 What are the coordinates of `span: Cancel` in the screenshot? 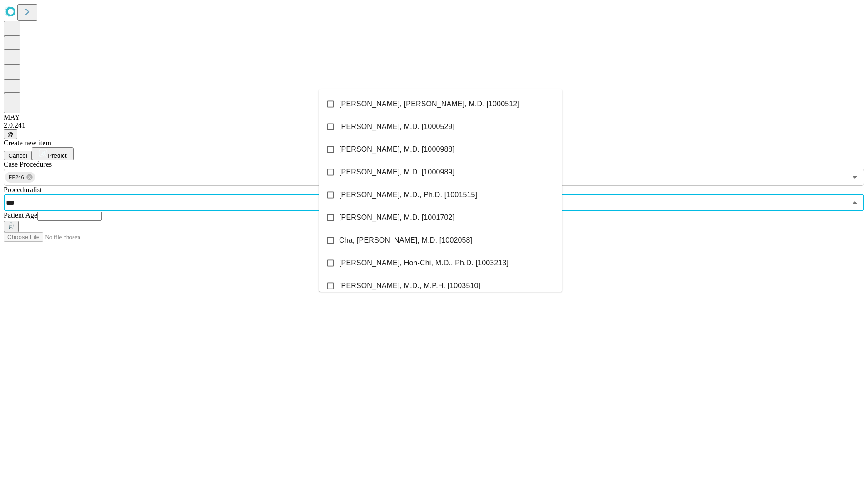 It's located at (18, 155).